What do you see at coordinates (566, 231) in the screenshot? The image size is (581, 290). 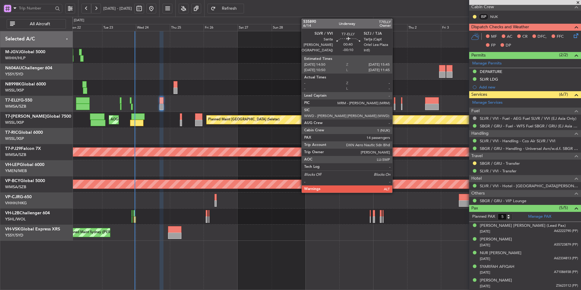 I see `span: A62222790 (PP)` at bounding box center [566, 231].